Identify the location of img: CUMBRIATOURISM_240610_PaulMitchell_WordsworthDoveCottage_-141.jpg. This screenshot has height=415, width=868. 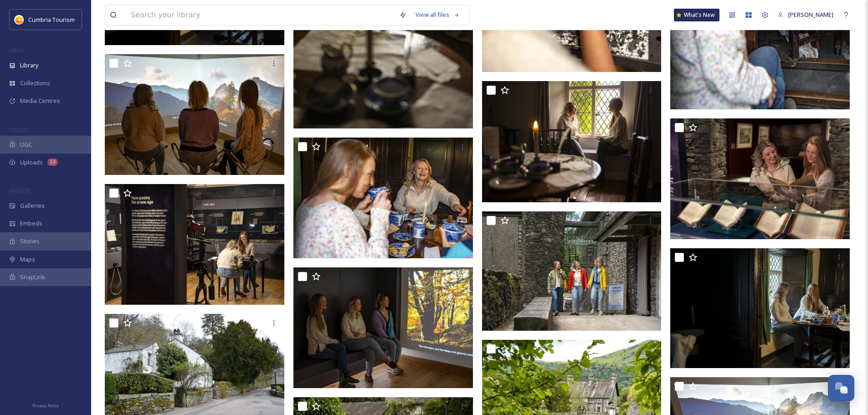
(195, 115).